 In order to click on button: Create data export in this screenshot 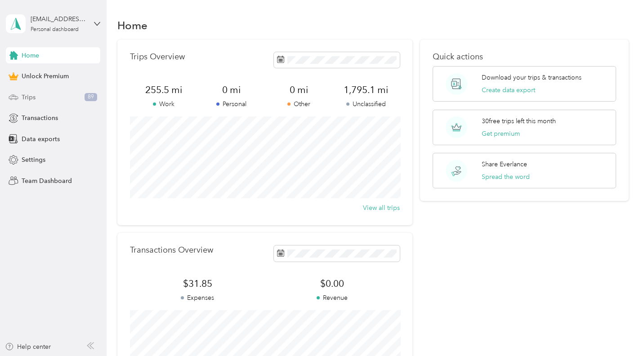, I will do `click(508, 90)`.